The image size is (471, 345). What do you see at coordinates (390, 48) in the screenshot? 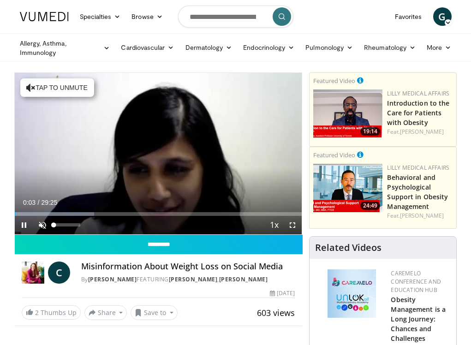
I see `a: Rheumatology` at bounding box center [390, 48].